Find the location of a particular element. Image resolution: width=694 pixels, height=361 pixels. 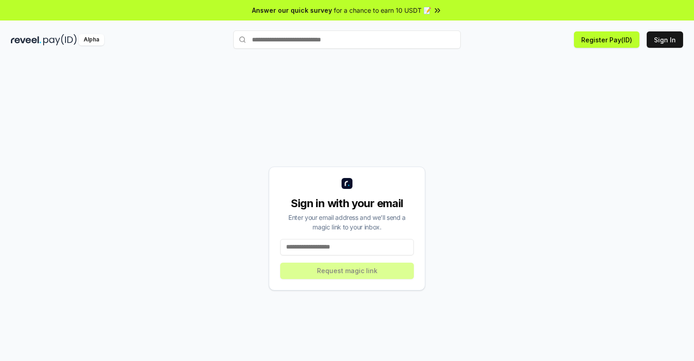

img: reveel_dark is located at coordinates (26, 40).